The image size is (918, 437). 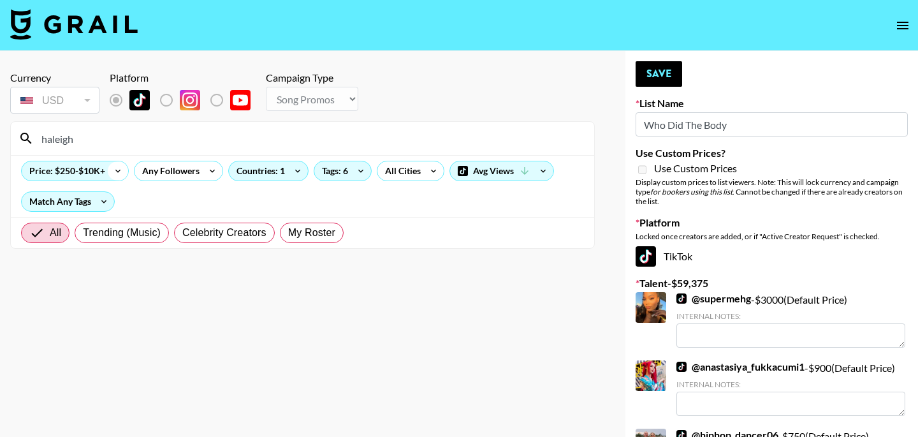 I want to click on label: Platform, so click(x=771, y=222).